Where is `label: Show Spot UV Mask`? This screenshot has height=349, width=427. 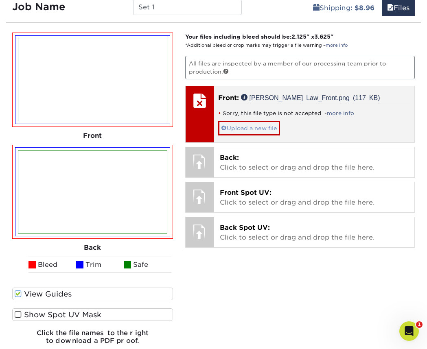
label: Show Spot UV Mask is located at coordinates (92, 315).